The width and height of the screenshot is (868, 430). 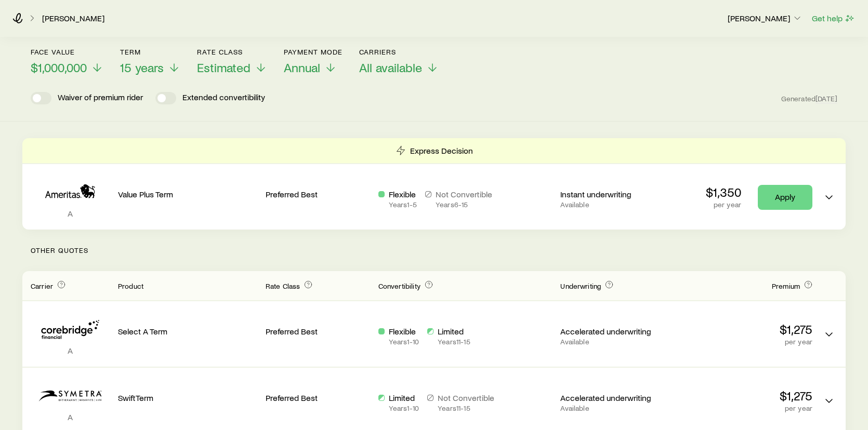 What do you see at coordinates (785, 198) in the screenshot?
I see `a: Apply` at bounding box center [785, 198].